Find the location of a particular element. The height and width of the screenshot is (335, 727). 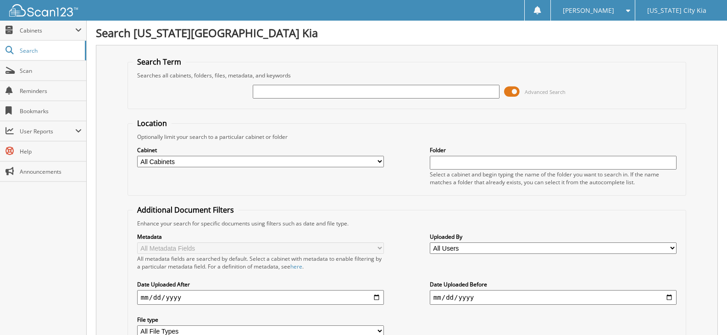

img: scan123-logo-white.svg is located at coordinates (44, 10).